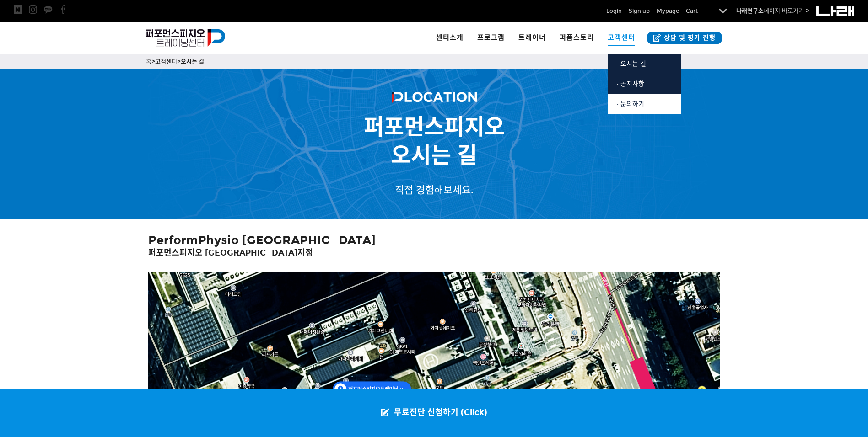 This screenshot has width=868, height=437. Describe the element at coordinates (750, 11) in the screenshot. I see `strong: 나래연구소` at that location.